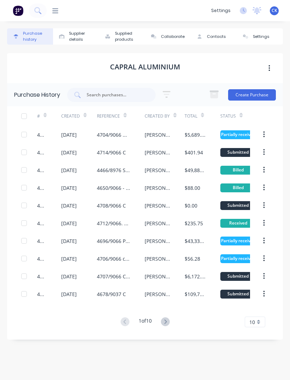 This screenshot has width=290, height=380. I want to click on div: $43,339.92, so click(195, 241).